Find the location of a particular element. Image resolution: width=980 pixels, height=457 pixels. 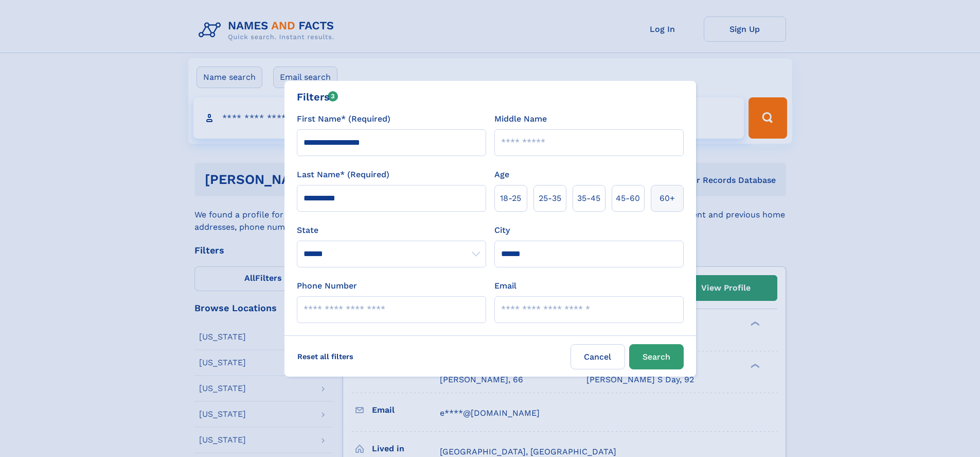

label: Last Name* (Required) is located at coordinates (343, 174).